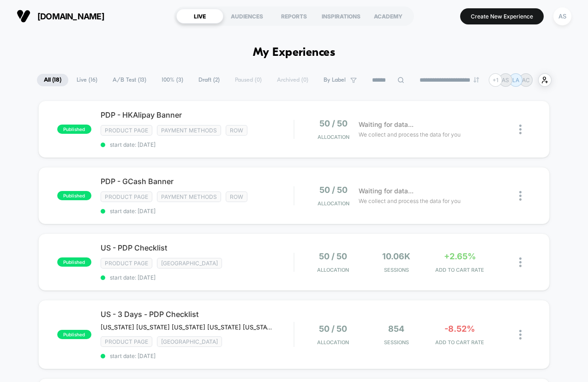 The width and height of the screenshot is (588, 382). I want to click on p: LA, so click(515, 80).